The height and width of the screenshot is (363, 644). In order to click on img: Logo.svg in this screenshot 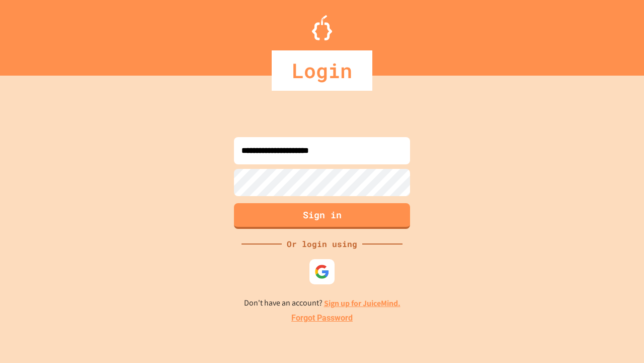, I will do `click(322, 28)`.